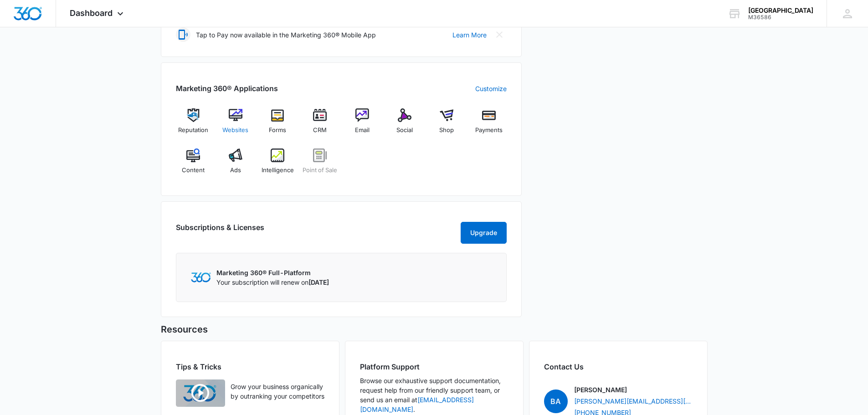 This screenshot has height=415, width=868. What do you see at coordinates (227, 88) in the screenshot?
I see `h2: Marketing 360® Applications` at bounding box center [227, 88].